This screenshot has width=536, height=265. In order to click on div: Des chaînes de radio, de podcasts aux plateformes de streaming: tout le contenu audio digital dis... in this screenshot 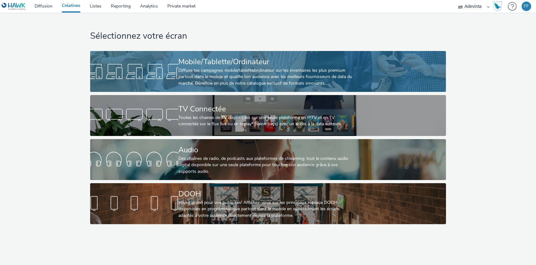, I will do `click(267, 165)`.